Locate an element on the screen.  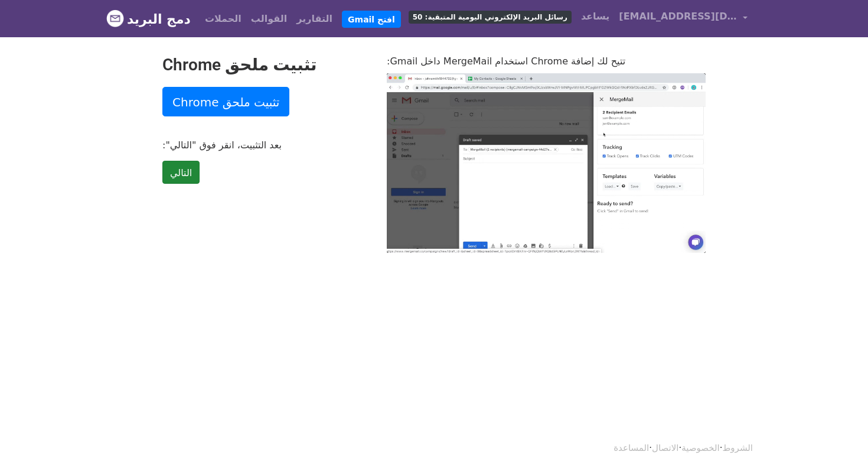
a: الشروط is located at coordinates (738, 448).